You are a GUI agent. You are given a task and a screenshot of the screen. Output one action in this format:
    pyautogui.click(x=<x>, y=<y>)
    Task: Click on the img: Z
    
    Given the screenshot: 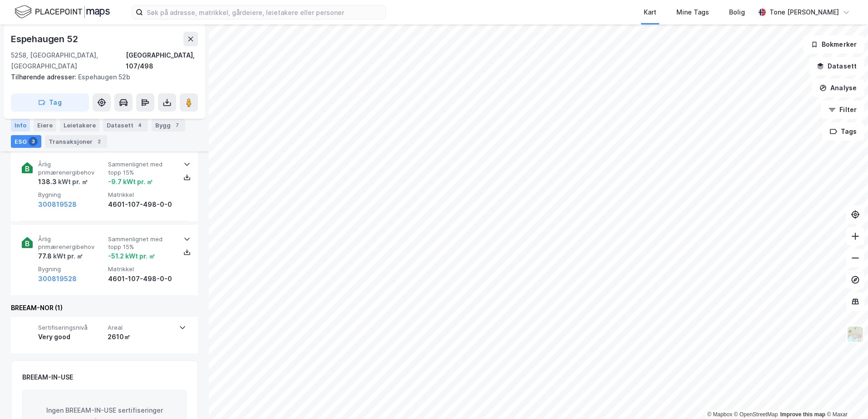 What is the action you would take?
    pyautogui.click(x=855, y=334)
    